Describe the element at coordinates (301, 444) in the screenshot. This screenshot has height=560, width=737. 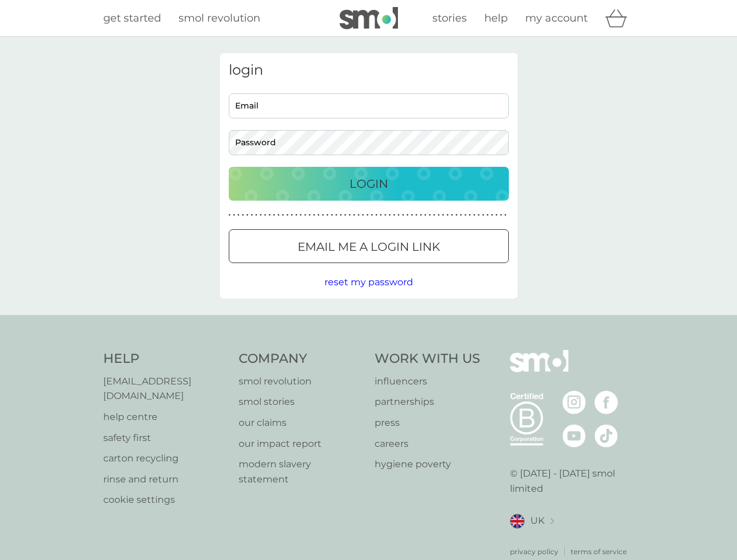
I see `p: our impact report` at that location.